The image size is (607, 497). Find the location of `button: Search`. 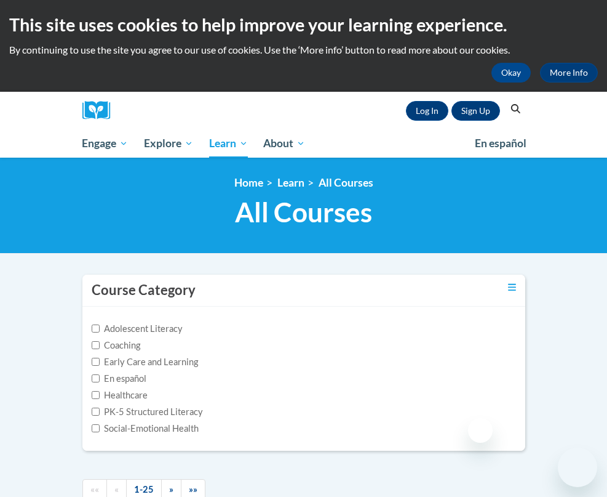

button: Search is located at coordinates (516, 109).